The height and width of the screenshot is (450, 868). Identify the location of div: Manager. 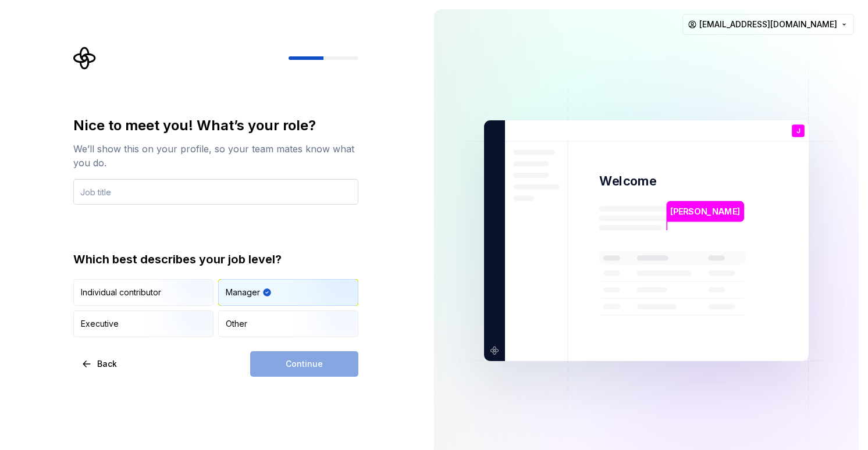
(243, 293).